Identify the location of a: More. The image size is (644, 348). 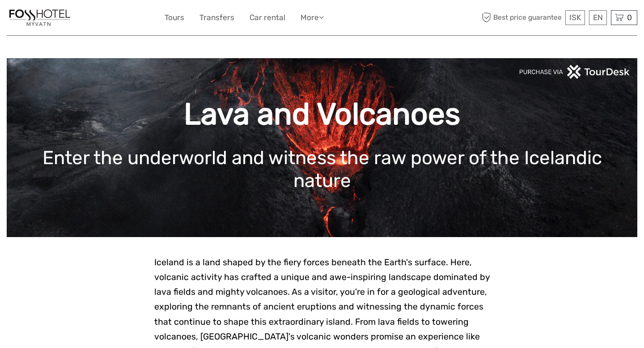
(312, 18).